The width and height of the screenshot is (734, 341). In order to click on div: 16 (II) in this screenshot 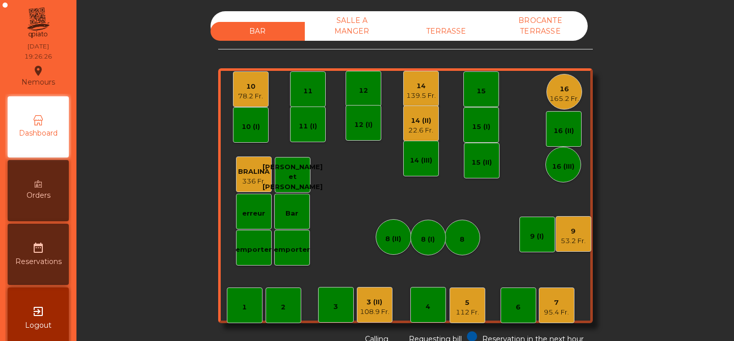, I will do `click(564, 131)`.